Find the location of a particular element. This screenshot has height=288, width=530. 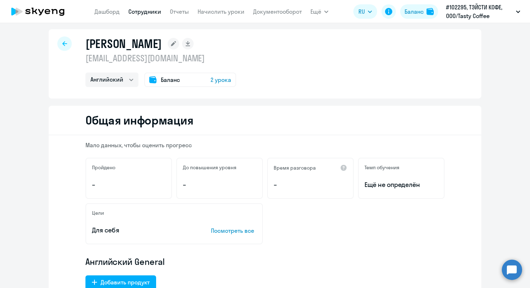

span: 2 урока is located at coordinates (221, 80).